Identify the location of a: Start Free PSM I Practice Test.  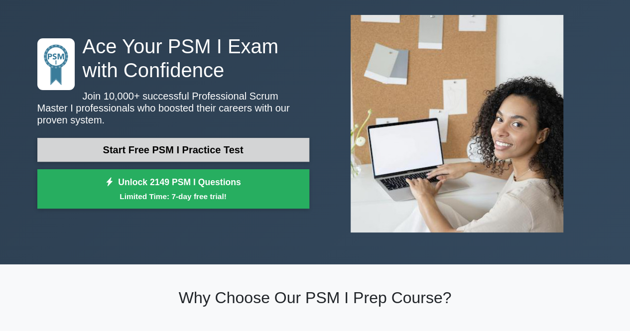
(173, 150).